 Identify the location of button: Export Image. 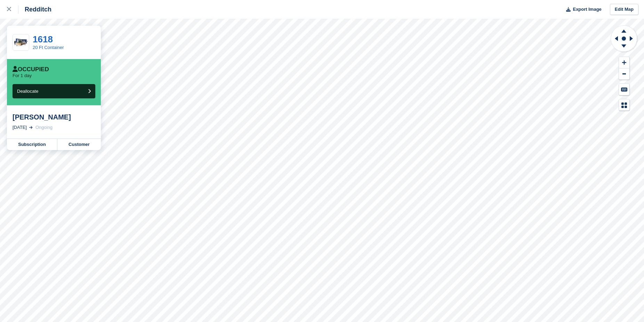
(582, 10).